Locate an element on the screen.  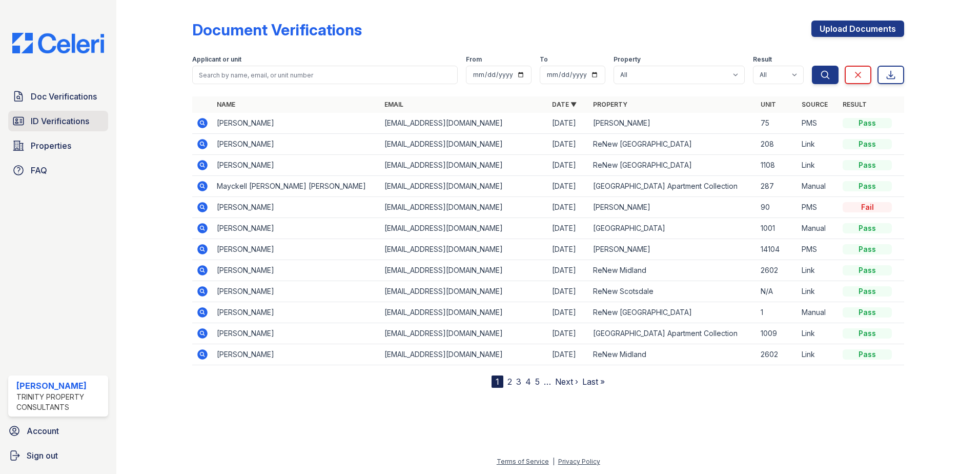
div: Fail is located at coordinates (868, 208).